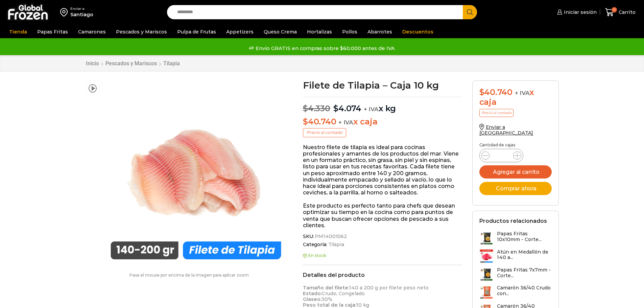 The width and height of the screenshot is (644, 308). Describe the element at coordinates (319, 32) in the screenshot. I see `a: Hortalizas` at that location.